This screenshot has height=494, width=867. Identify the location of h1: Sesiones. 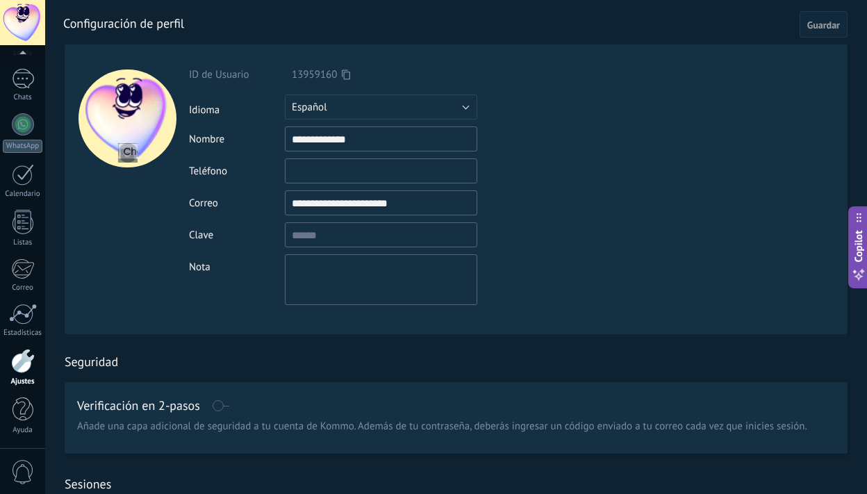
(88, 484).